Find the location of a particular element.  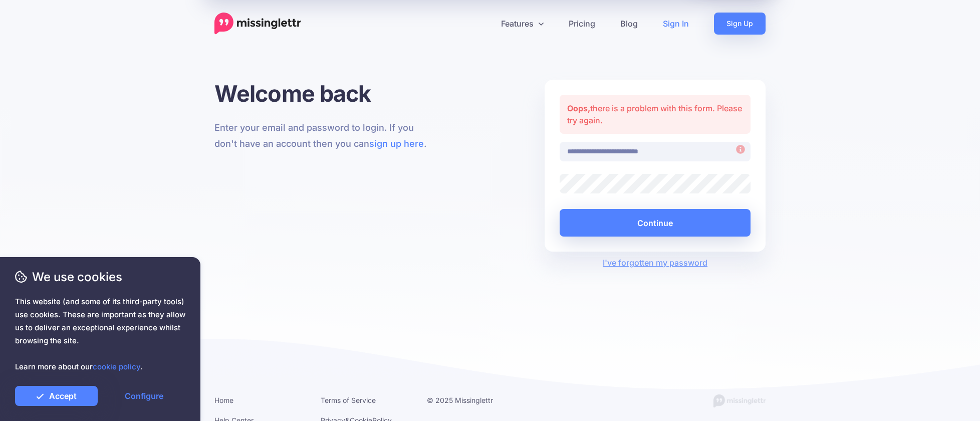

button: Continue is located at coordinates (655, 222).